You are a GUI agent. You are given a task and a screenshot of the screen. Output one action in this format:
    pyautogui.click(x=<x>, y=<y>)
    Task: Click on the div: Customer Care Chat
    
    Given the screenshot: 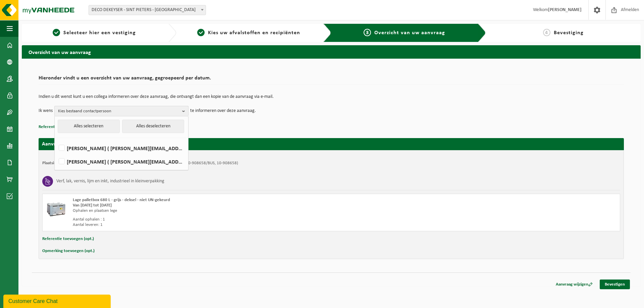 What is the action you would take?
    pyautogui.click(x=54, y=8)
    